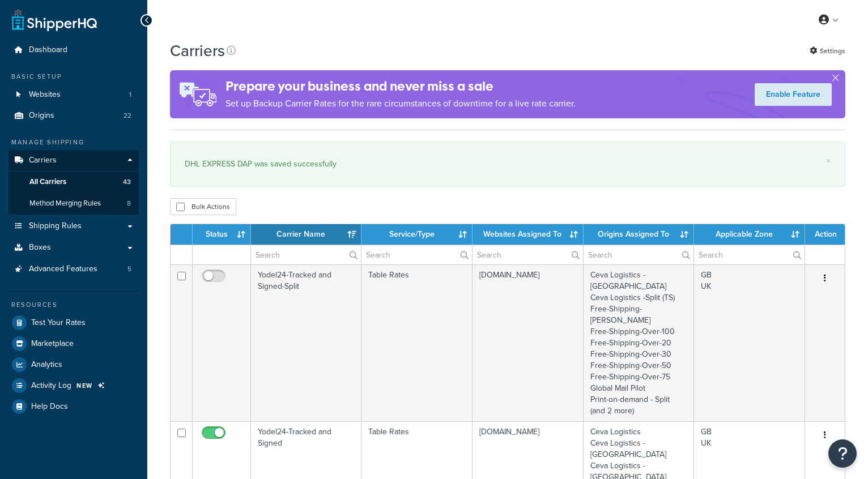 The image size is (868, 479). Describe the element at coordinates (74, 115) in the screenshot. I see `a: Origins 22` at that location.